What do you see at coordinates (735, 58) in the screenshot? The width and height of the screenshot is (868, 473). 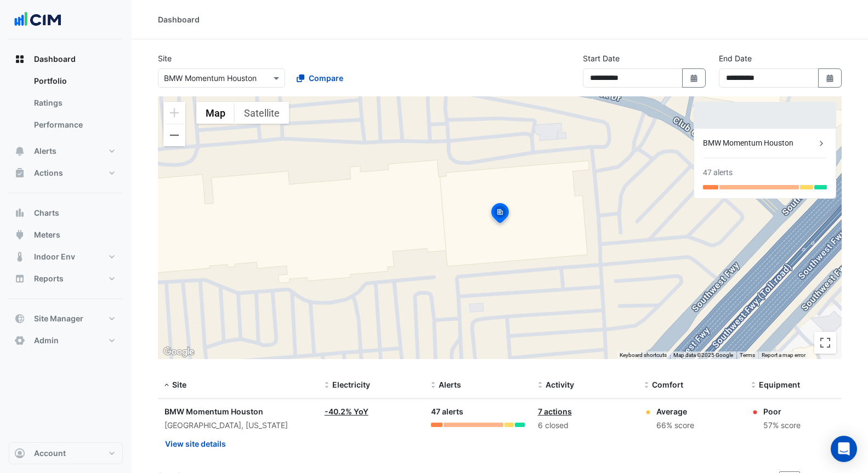 I see `label: End Date` at bounding box center [735, 58].